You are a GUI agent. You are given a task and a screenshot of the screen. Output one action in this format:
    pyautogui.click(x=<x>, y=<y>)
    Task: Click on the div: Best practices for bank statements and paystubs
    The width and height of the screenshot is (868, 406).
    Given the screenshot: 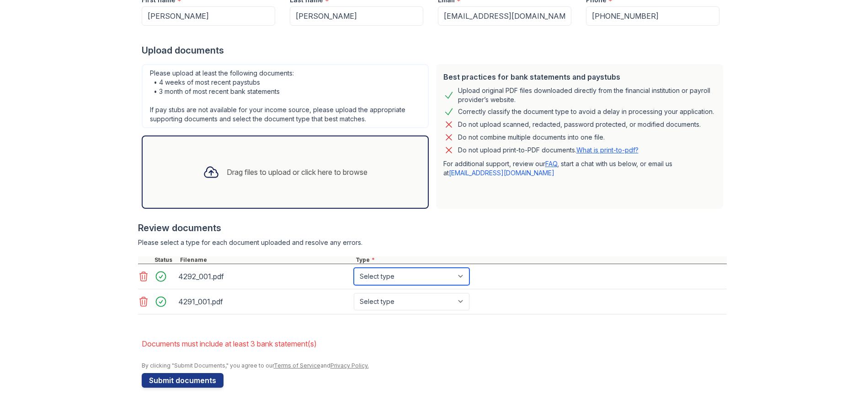 What is the action you would take?
    pyautogui.click(x=580, y=77)
    